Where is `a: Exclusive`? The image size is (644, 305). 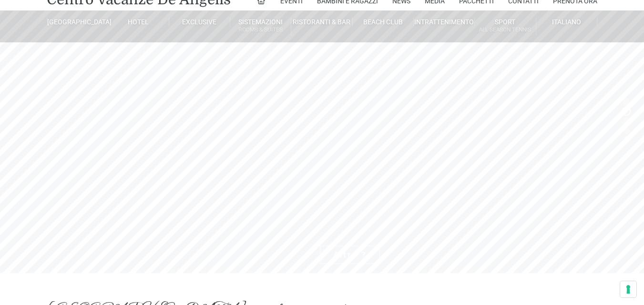 a: Exclusive is located at coordinates (200, 22).